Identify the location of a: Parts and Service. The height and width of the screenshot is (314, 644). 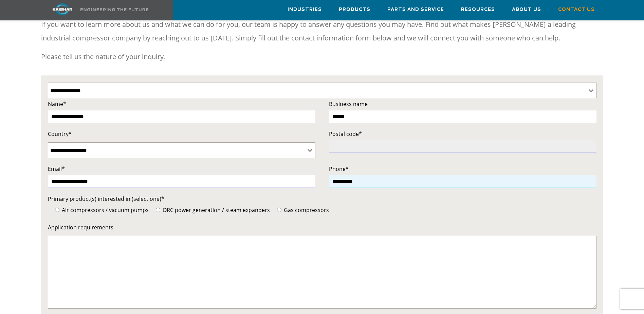
(415, 9).